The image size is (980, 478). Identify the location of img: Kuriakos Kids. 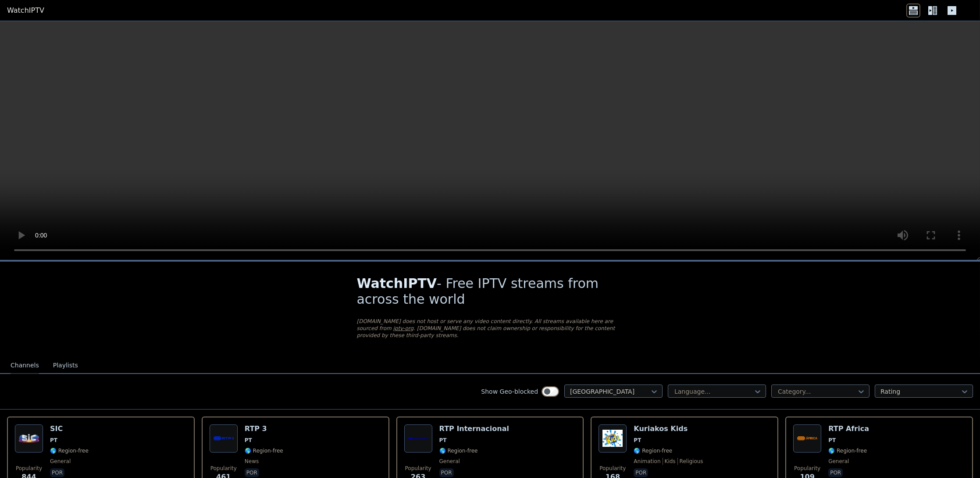
(613, 439).